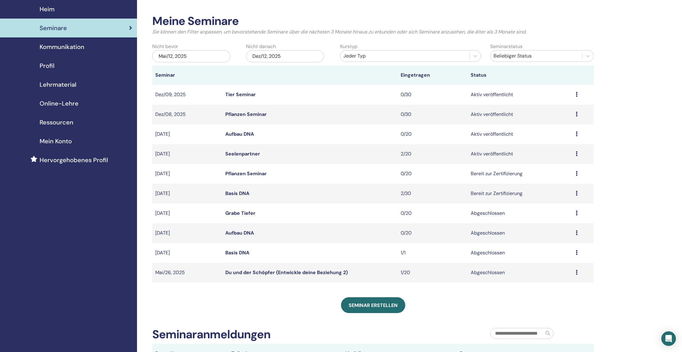 The width and height of the screenshot is (682, 352). What do you see at coordinates (520, 75) in the screenshot?
I see `th: Status` at bounding box center [520, 75].